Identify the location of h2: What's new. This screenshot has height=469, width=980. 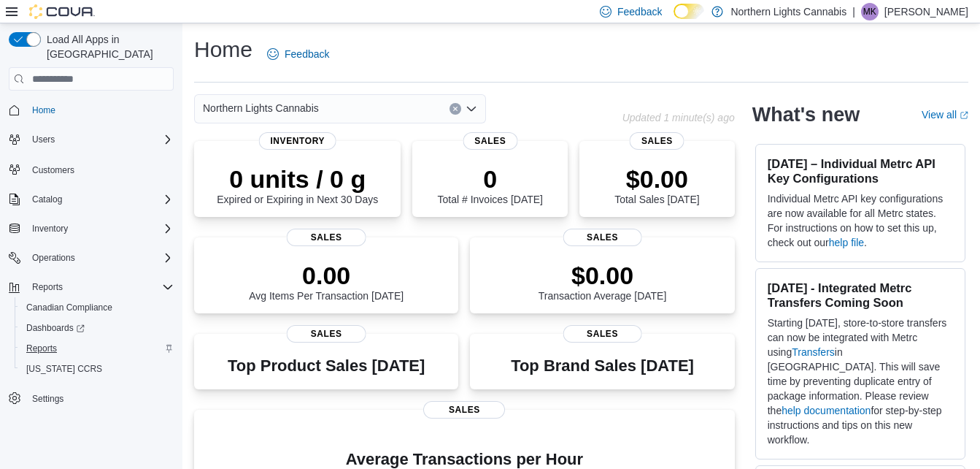
(806, 115).